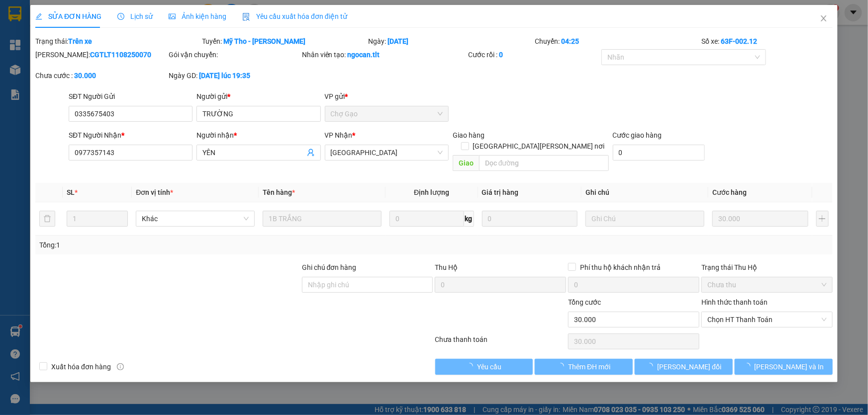 This screenshot has width=868, height=415. I want to click on div: Trạng thái:, so click(118, 41).